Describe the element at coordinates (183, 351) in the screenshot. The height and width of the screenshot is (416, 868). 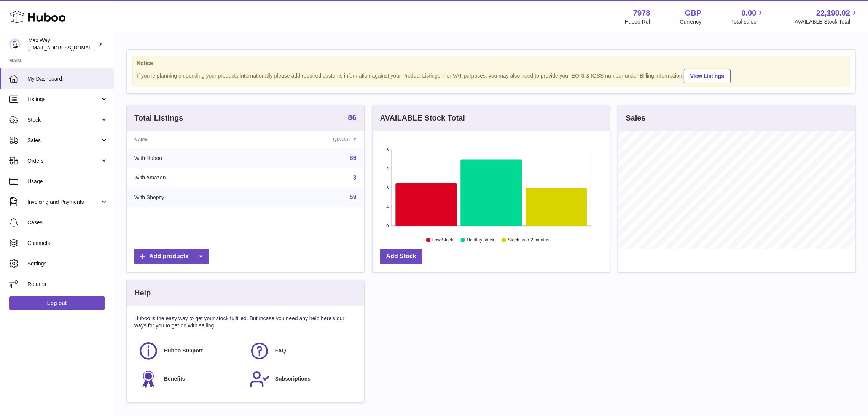
I see `span: Huboo Support` at that location.